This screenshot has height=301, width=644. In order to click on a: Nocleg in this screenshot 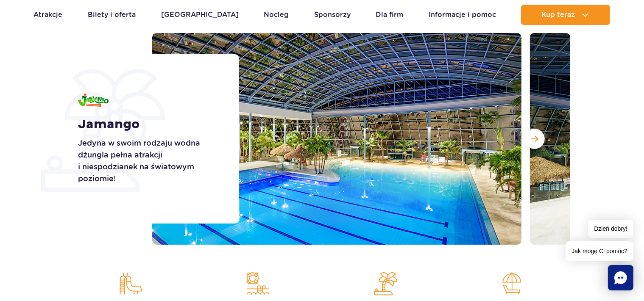, I will do `click(276, 15)`.